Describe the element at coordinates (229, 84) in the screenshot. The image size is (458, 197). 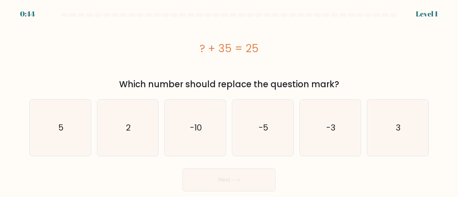
I see `div: Which number should replace the question mark?` at that location.